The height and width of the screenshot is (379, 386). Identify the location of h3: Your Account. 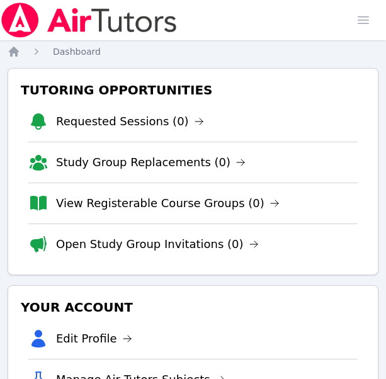
(193, 307).